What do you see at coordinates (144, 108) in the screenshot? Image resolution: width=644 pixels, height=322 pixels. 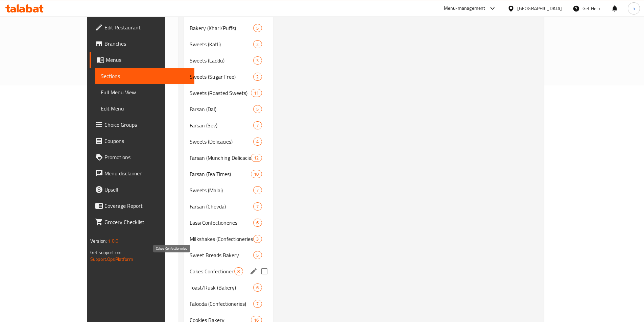 I see `a: Edit Menu` at bounding box center [144, 108].